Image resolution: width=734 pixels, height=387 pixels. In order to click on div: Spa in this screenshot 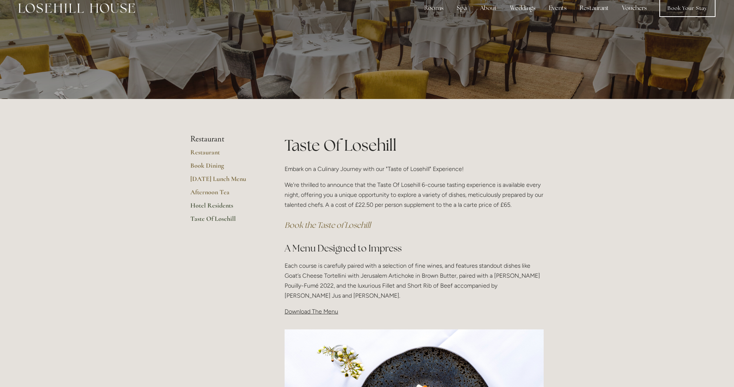, I will do `click(462, 8)`.